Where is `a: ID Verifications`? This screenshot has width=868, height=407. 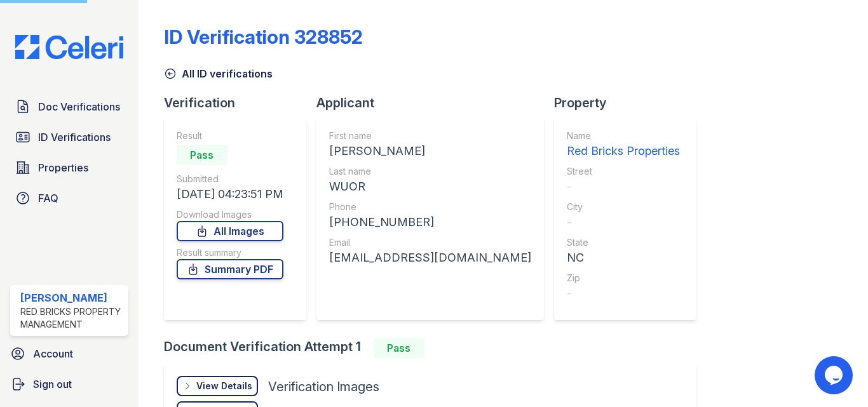 a: ID Verifications is located at coordinates (69, 137).